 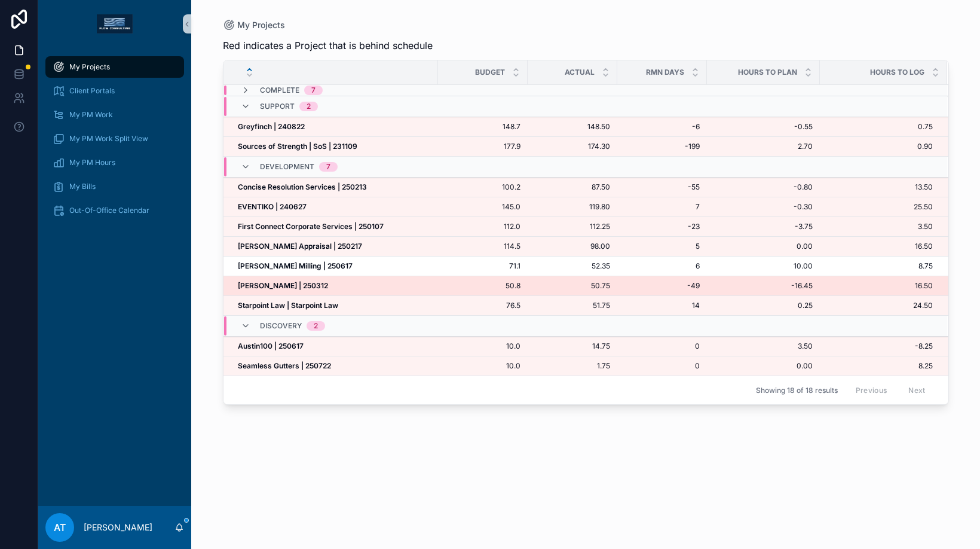 I want to click on a: 8.25, so click(x=876, y=366).